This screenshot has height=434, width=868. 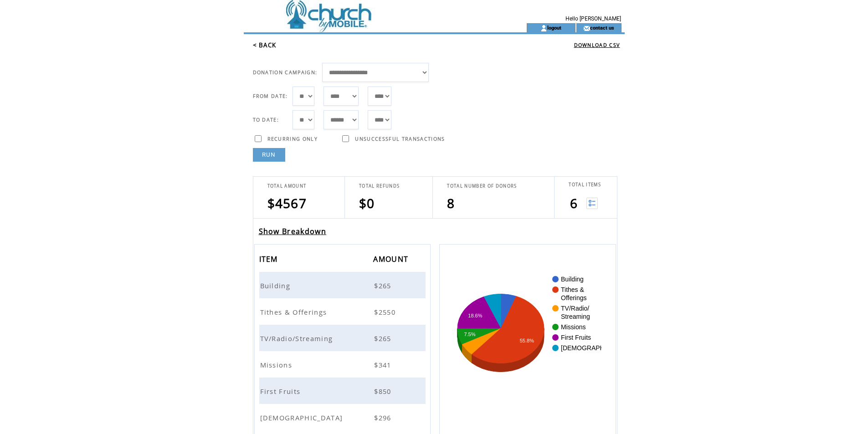 What do you see at coordinates (400, 139) in the screenshot?
I see `span: UNSUCCESSFUL TRANSACTIONS` at bounding box center [400, 139].